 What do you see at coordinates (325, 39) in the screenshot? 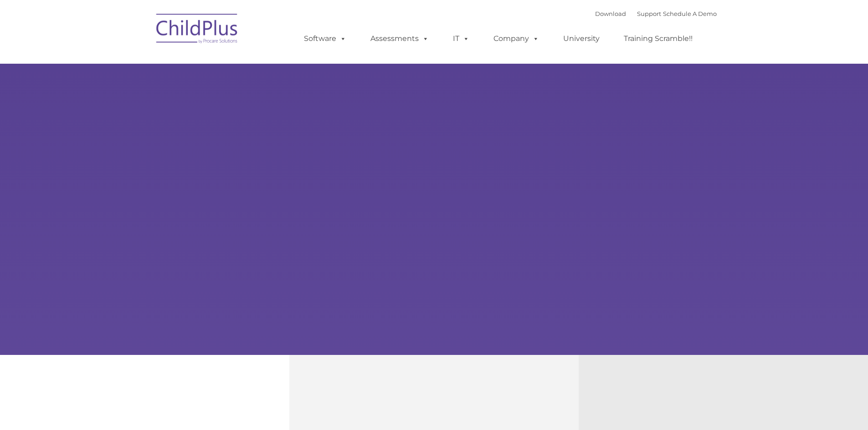
I see `a: Software` at bounding box center [325, 39].